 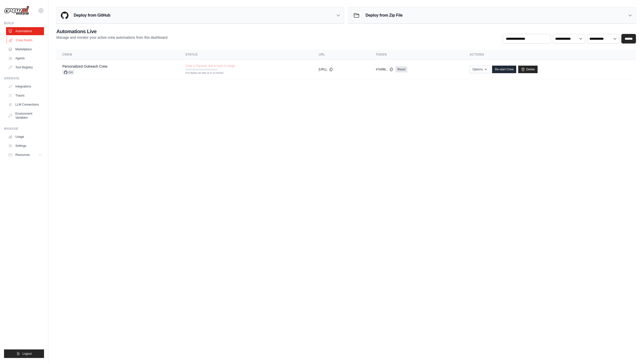 I want to click on th: Actions, so click(x=550, y=55).